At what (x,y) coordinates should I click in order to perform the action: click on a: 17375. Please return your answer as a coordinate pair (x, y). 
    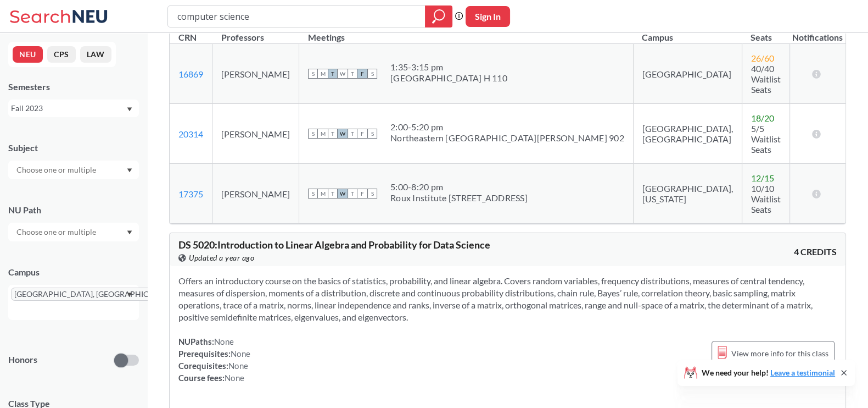
    Looking at the image, I should click on (190, 194).